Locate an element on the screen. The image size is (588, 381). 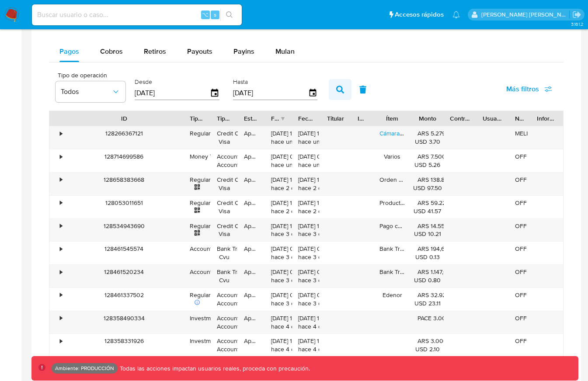
button: search-icon is located at coordinates (229, 15).